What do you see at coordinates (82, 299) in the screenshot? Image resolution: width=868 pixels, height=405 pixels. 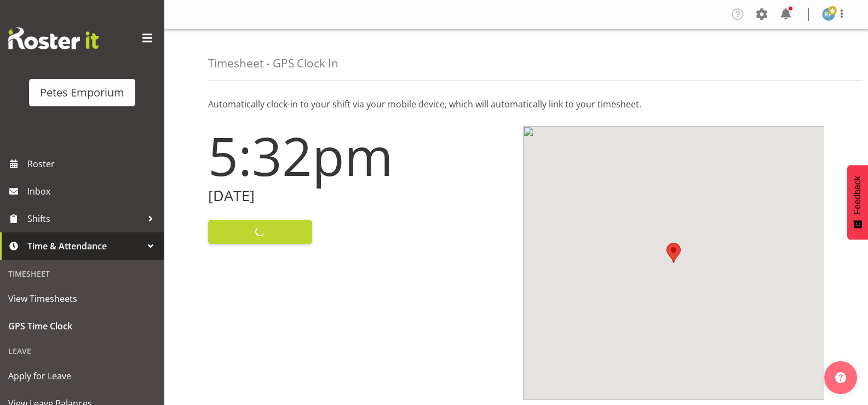 I see `span: View Timesheets` at bounding box center [82, 299].